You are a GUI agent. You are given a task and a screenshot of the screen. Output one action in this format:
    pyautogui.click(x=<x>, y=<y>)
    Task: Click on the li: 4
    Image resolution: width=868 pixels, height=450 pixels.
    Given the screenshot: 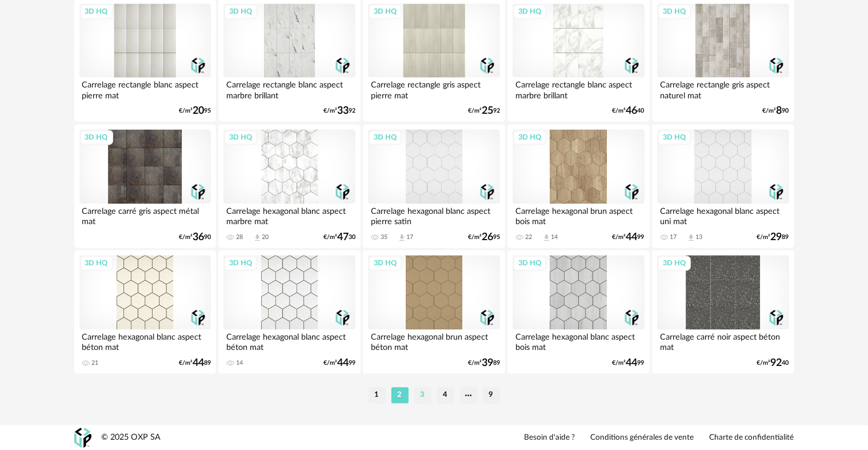 What is the action you would take?
    pyautogui.click(x=445, y=395)
    